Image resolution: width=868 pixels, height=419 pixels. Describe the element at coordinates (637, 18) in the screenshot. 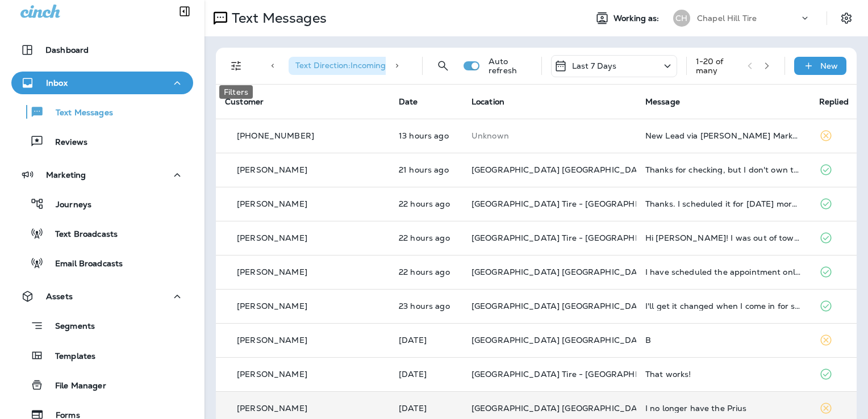

I see `span: Working as:` at that location.